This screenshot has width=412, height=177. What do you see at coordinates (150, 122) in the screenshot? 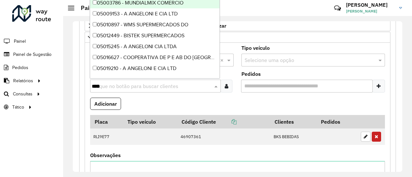
I see `th: Tipo veículo` at bounding box center [150, 122].